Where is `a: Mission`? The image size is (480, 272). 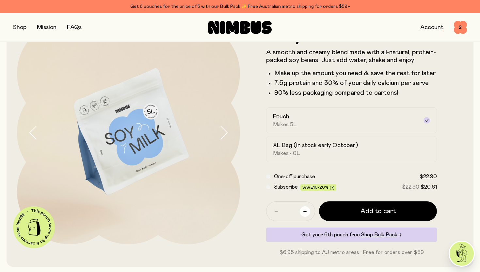
a: Mission is located at coordinates (47, 27).